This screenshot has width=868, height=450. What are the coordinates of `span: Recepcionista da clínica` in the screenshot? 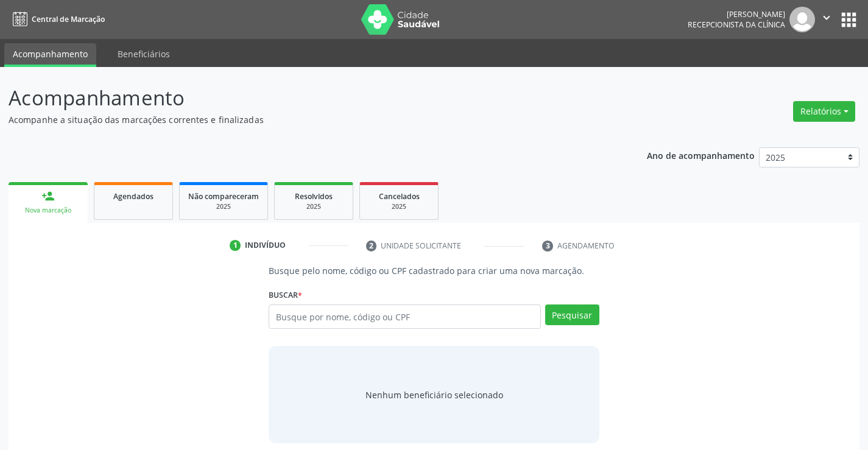 It's located at (737, 25).